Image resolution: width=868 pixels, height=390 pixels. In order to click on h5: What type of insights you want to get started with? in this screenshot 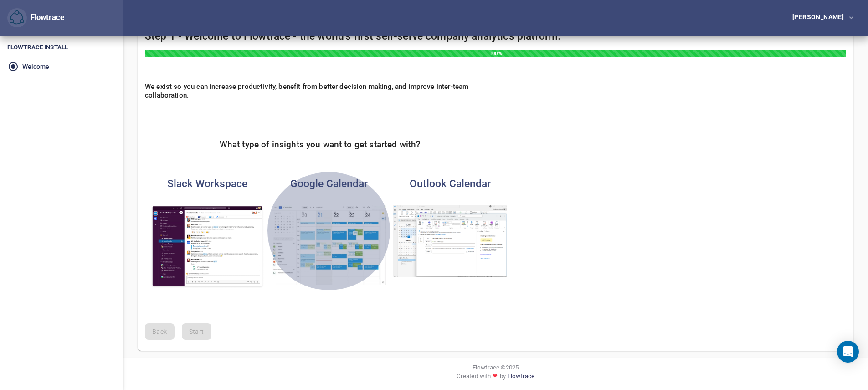, I will do `click(320, 144)`.